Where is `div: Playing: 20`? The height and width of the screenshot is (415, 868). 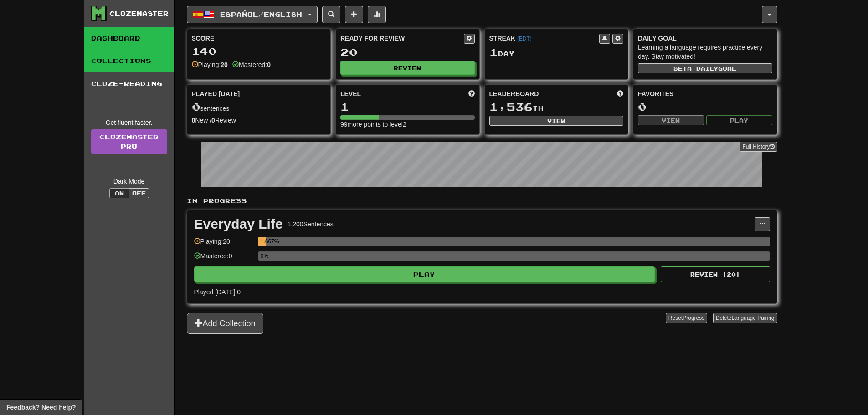 div: Playing: 20 is located at coordinates (224, 244).